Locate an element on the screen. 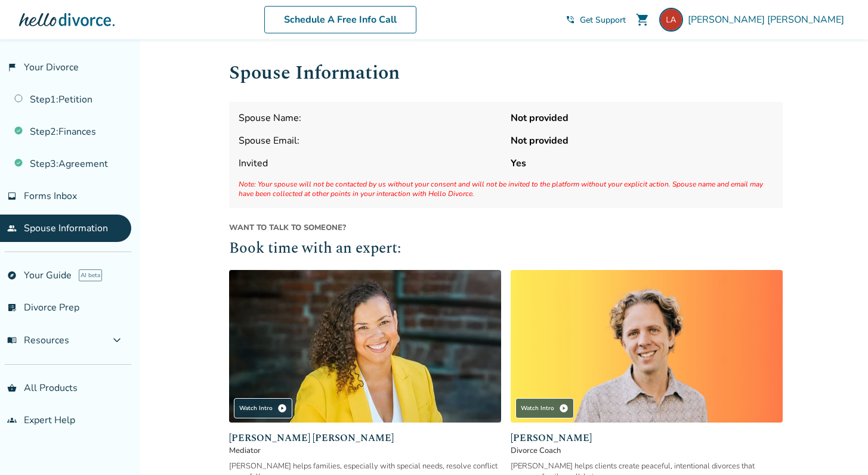  span: Get Support is located at coordinates (602, 19).